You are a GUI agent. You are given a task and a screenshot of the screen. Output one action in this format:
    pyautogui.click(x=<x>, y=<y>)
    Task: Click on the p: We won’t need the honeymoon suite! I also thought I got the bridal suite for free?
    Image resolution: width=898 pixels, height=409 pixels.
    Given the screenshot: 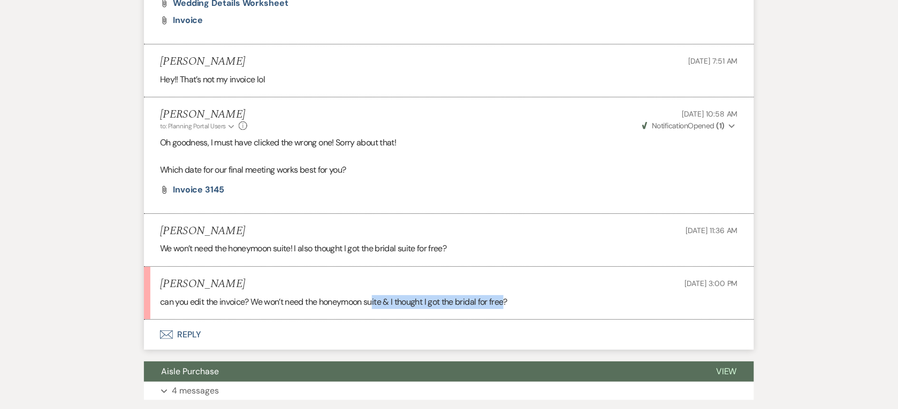 What is the action you would take?
    pyautogui.click(x=449, y=249)
    